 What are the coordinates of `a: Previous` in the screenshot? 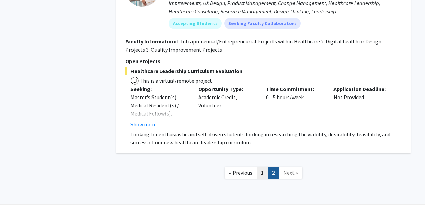 It's located at (241, 172).